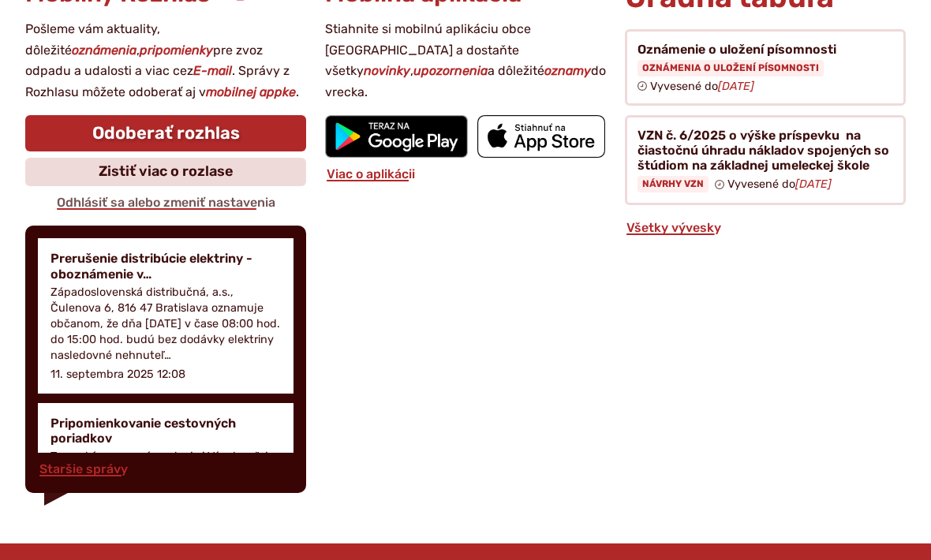 The width and height of the screenshot is (931, 560). Describe the element at coordinates (166, 61) in the screenshot. I see `p: Pošleme vám aktuality, dôležité , pre zvoz odpadu a udalosti a viac cez . Správy z Rozhlasu môžet...` at that location.